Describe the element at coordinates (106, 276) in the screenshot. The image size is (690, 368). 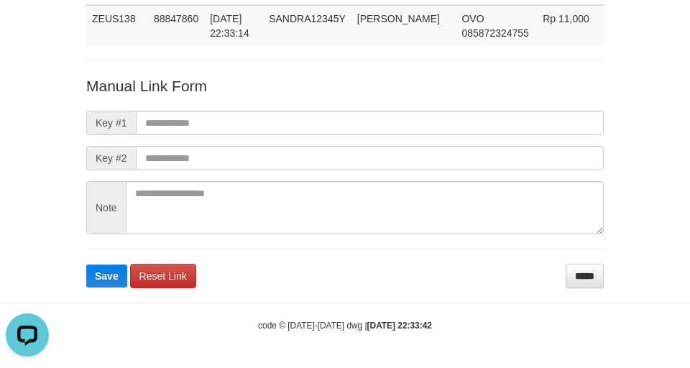
I see `button: Save` at that location.